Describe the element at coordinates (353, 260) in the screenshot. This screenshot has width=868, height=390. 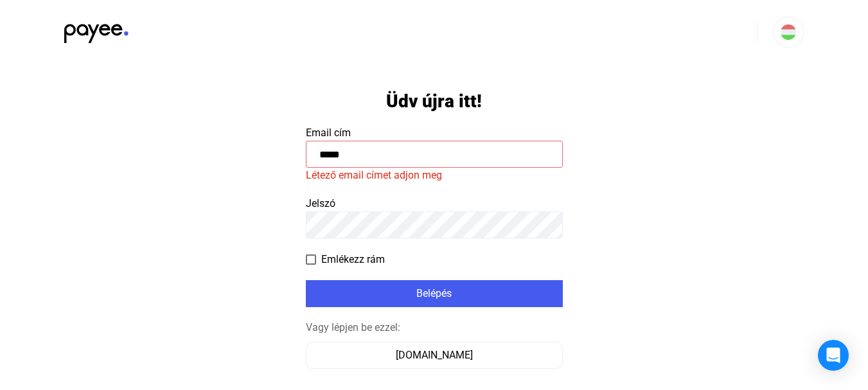
I see `span: Emlékezz rám` at that location.